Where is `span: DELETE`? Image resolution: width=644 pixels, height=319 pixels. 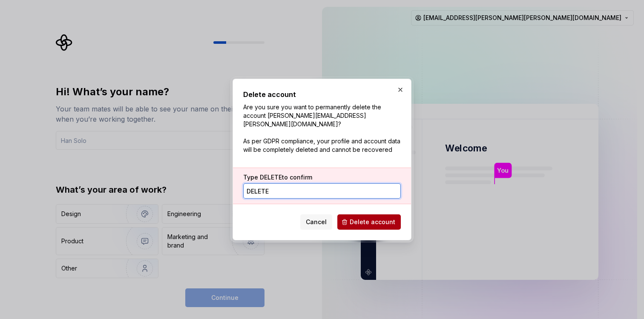 span: DELETE is located at coordinates (271, 177).